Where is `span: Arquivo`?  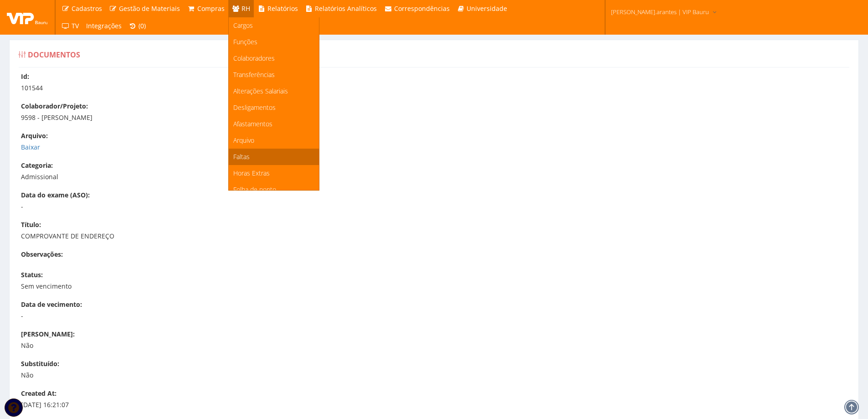
span: Arquivo is located at coordinates (244, 140).